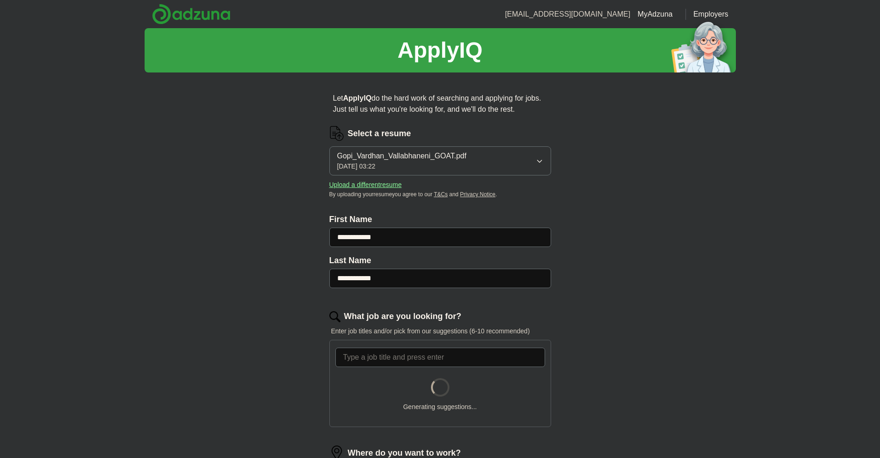 This screenshot has height=458, width=880. I want to click on div: Generating suggestions..., so click(440, 407).